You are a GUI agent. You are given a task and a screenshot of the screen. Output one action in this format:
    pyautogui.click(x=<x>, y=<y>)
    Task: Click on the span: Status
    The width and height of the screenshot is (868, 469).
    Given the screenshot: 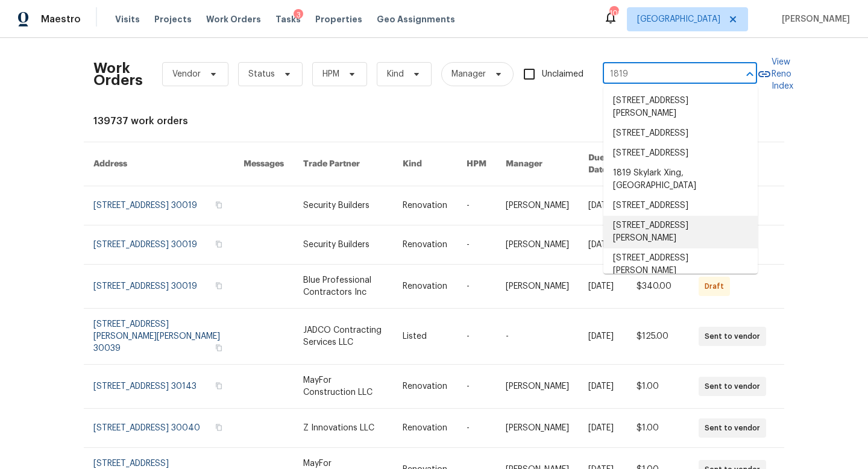 What is the action you would take?
    pyautogui.click(x=262, y=74)
    